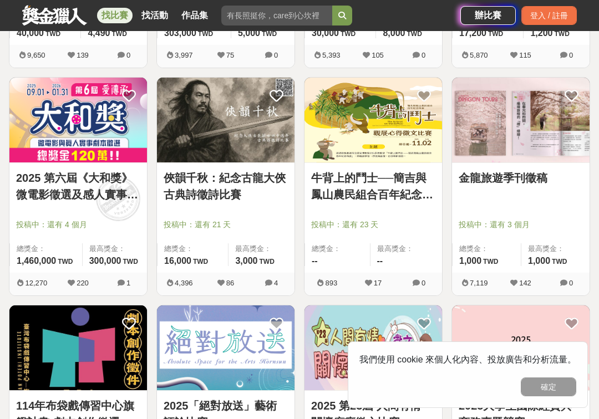 Image resolution: width=599 pixels, height=419 pixels. I want to click on span: 105, so click(378, 55).